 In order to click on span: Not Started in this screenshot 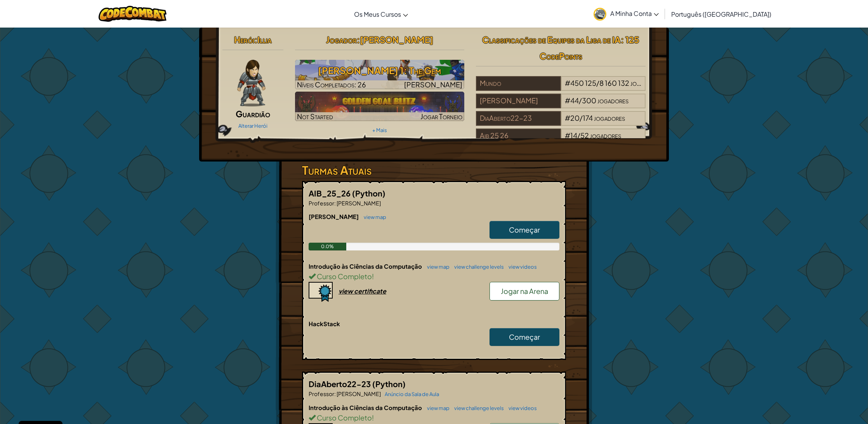, I will do `click(315, 116)`.